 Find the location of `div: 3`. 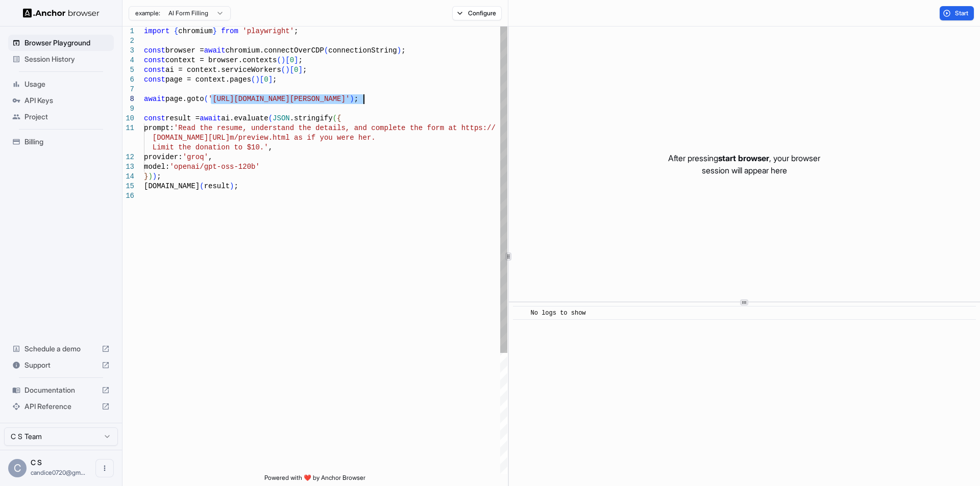

div: 3 is located at coordinates (128, 50).